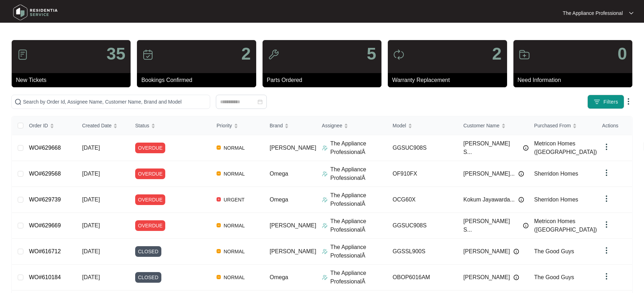 The width and height of the screenshot is (644, 293). What do you see at coordinates (18, 101) in the screenshot?
I see `img: search-icon` at bounding box center [18, 101].